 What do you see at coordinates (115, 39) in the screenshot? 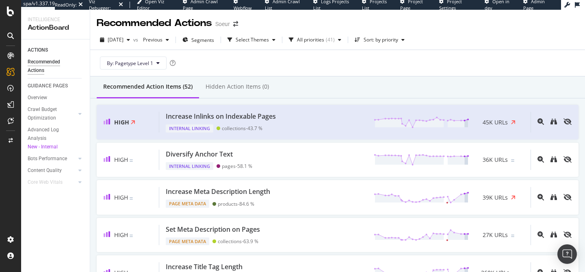
I see `span: 2025 Sep. 3rd` at bounding box center [115, 39].